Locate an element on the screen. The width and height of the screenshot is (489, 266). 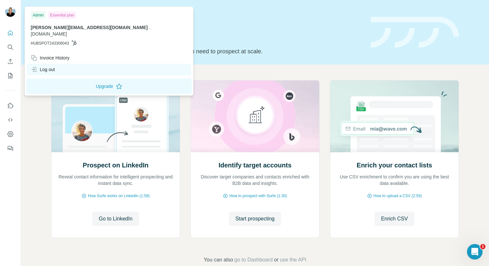
span: Enrich CSV is located at coordinates (394, 219).